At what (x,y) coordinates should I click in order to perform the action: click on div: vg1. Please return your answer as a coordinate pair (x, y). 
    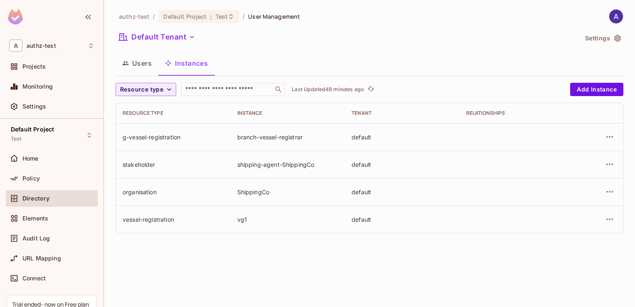
    Looking at the image, I should click on (288, 219).